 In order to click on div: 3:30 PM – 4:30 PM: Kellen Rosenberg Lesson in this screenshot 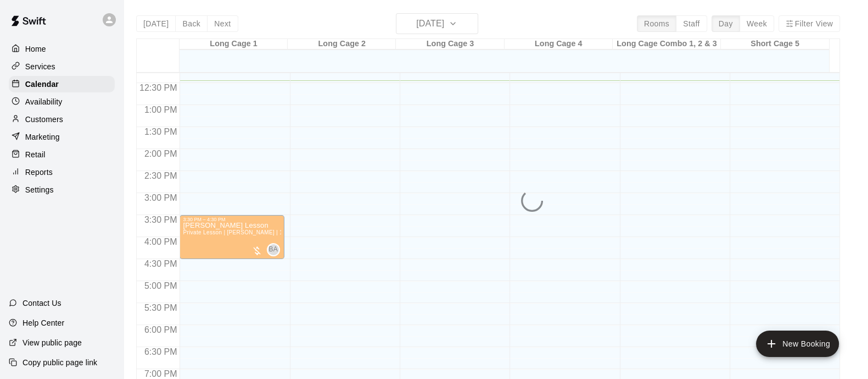, I will do `click(232, 237)`.